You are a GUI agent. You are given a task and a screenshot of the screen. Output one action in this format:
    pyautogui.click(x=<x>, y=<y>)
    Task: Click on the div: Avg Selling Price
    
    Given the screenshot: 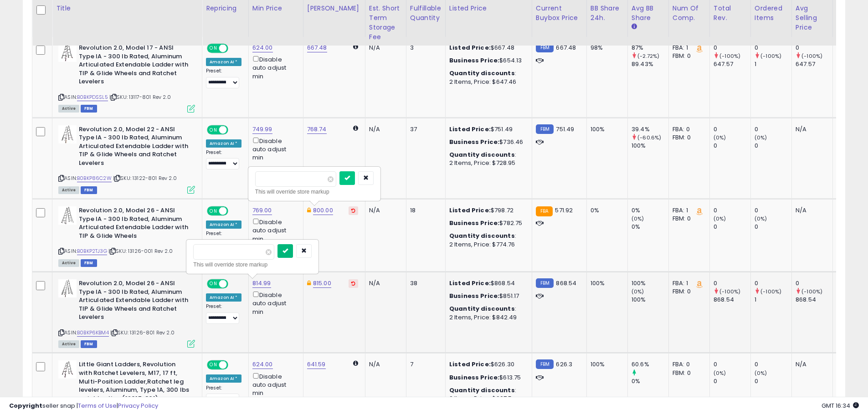 What is the action you would take?
    pyautogui.click(x=812, y=18)
    